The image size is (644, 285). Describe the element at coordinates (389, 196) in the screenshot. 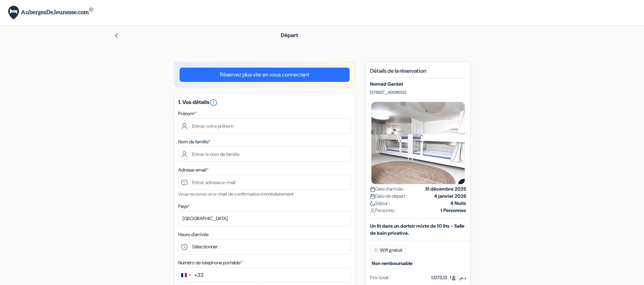

I see `span: Date de départ :` at that location.